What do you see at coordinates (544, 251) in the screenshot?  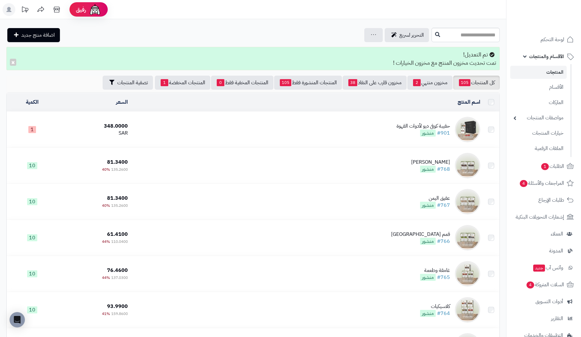 I see `a: المدونة` at bounding box center [544, 251].